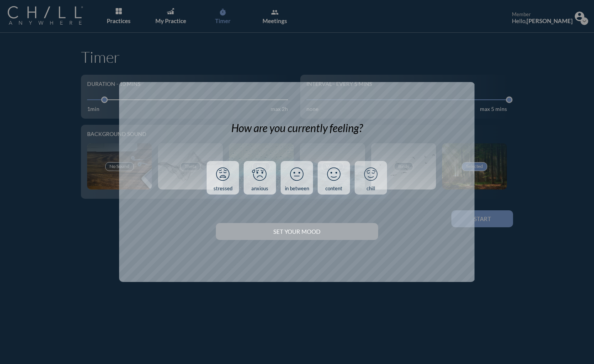  I want to click on a: in between, so click(297, 178).